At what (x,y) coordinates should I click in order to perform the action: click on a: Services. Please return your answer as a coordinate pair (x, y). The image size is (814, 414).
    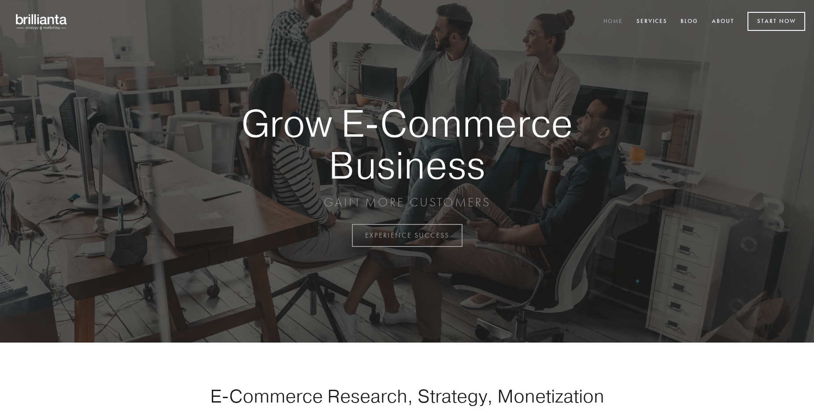
    Looking at the image, I should click on (652, 22).